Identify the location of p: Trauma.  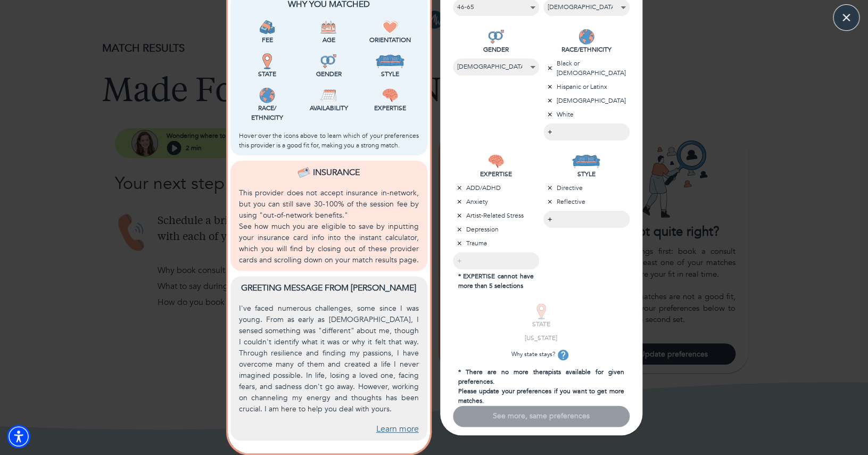
(496, 243).